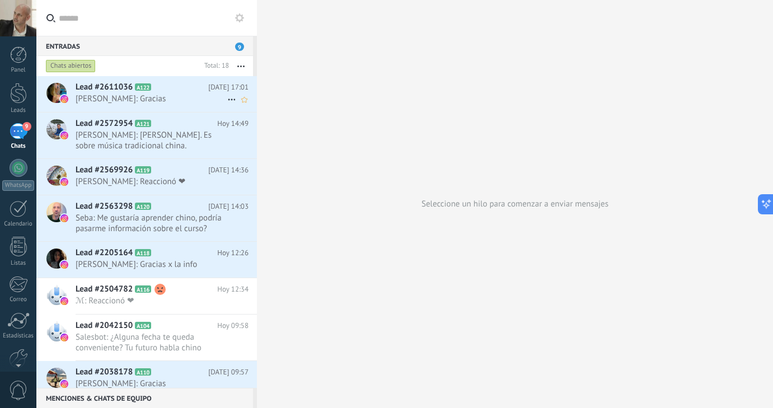 This screenshot has height=408, width=773. What do you see at coordinates (18, 70) in the screenshot?
I see `div: Panel` at bounding box center [18, 70].